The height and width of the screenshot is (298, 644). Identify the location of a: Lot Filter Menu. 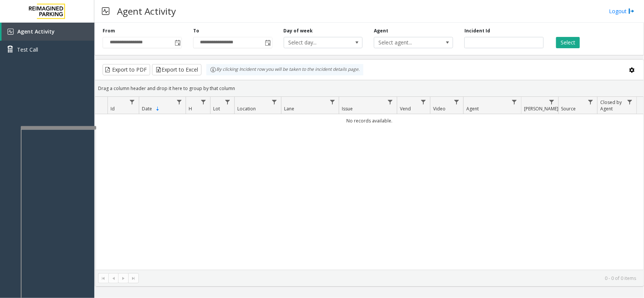
(228, 102).